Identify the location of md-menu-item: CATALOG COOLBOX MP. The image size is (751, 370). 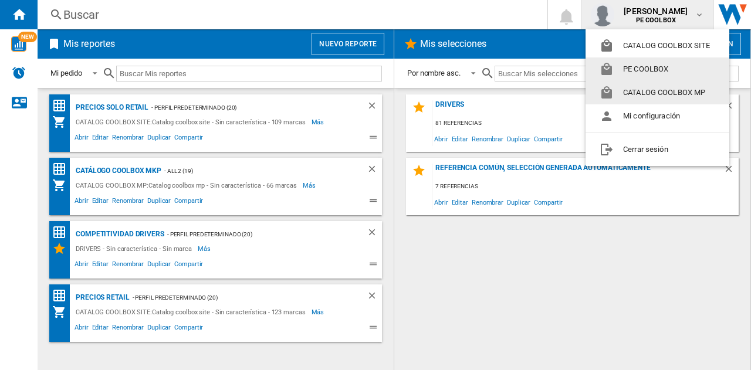
(657, 93).